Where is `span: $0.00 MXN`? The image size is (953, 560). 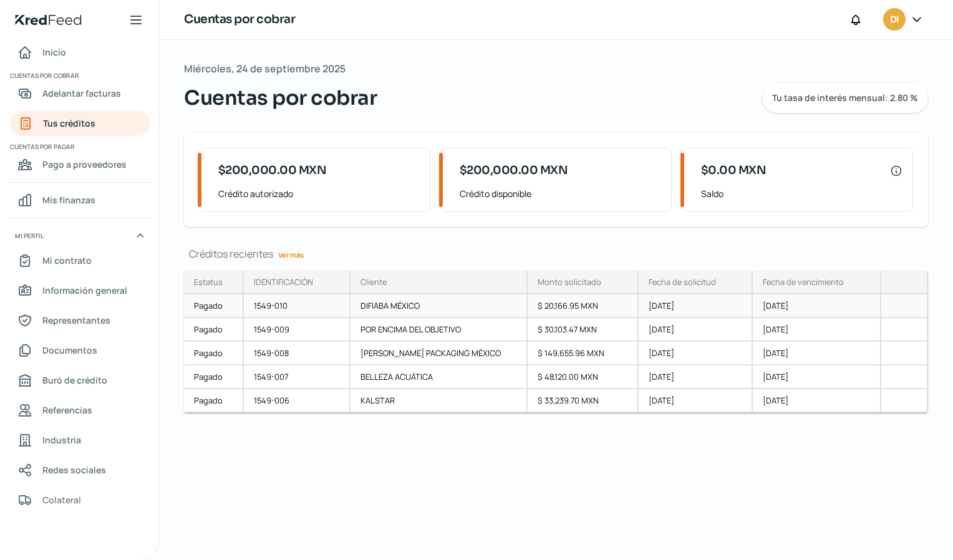 span: $0.00 MXN is located at coordinates (734, 171).